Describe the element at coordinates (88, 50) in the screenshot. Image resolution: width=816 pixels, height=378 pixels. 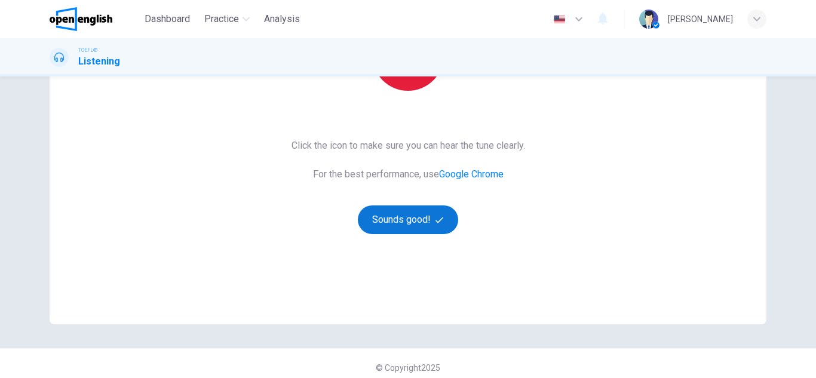
I see `span: TOEFL®` at that location.